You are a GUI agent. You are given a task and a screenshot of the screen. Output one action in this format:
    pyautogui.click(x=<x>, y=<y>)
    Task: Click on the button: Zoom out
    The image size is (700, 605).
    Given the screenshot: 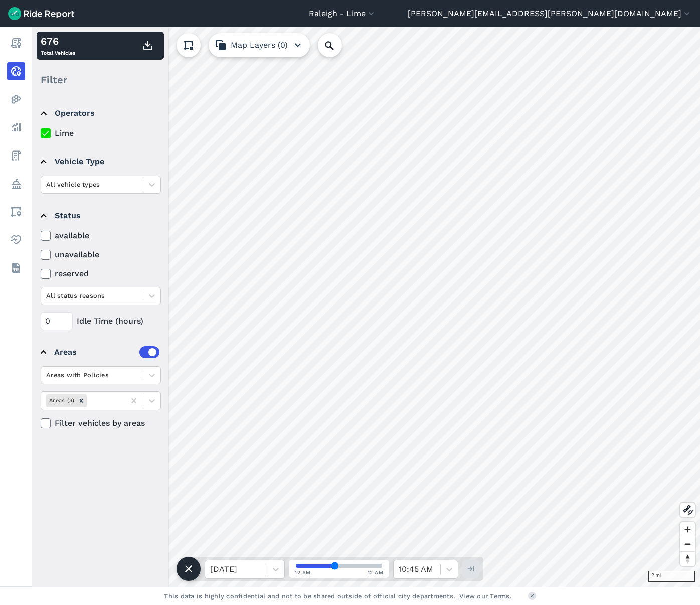 What is the action you would take?
    pyautogui.click(x=688, y=544)
    